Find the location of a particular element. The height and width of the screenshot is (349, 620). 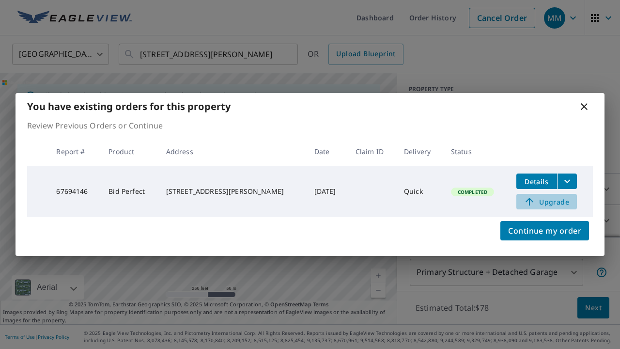

span: Completed is located at coordinates (472, 192).